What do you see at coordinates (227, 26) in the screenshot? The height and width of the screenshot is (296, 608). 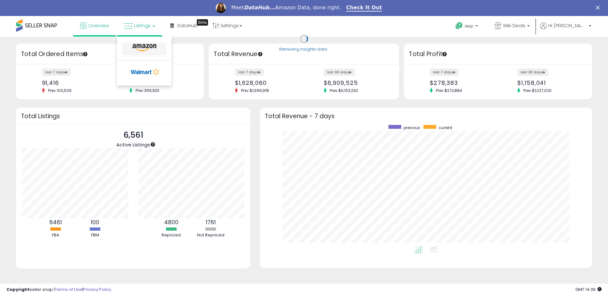 I see `a: Settings` at bounding box center [227, 26].